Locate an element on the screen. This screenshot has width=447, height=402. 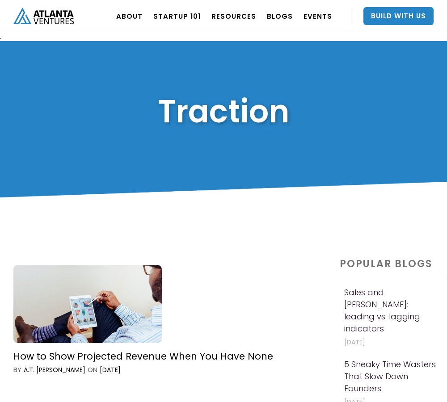
a: BLOGS is located at coordinates (280, 16).